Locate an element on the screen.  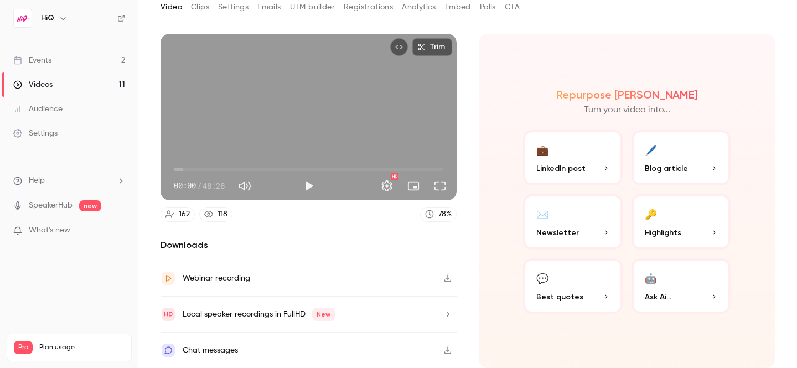
span: New is located at coordinates (323, 314).